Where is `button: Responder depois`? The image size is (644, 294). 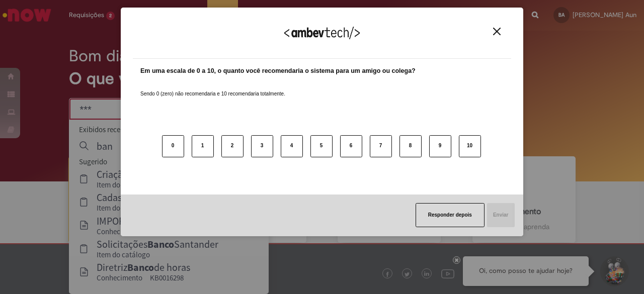
button: Responder depois is located at coordinates (450, 215).